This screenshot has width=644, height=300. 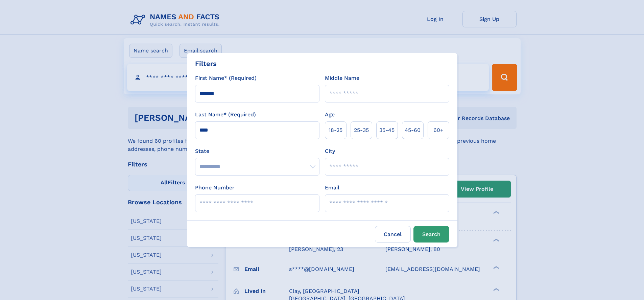 I want to click on label: Cancel, so click(x=393, y=234).